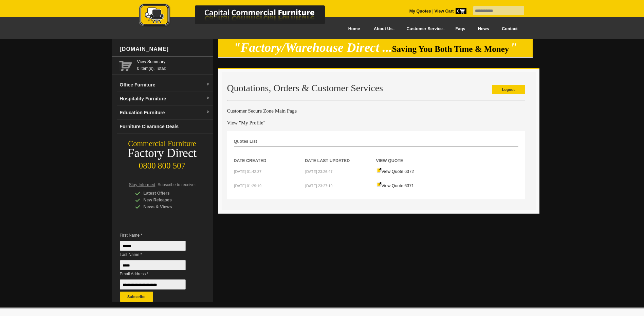  I want to click on div: 0800 800 507, so click(162, 164).